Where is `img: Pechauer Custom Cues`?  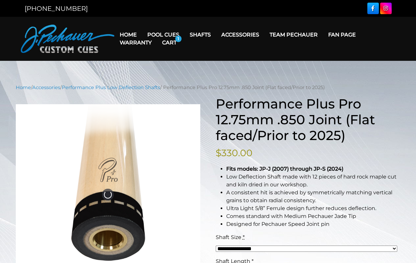
img: Pechauer Custom Cues is located at coordinates (67, 39).